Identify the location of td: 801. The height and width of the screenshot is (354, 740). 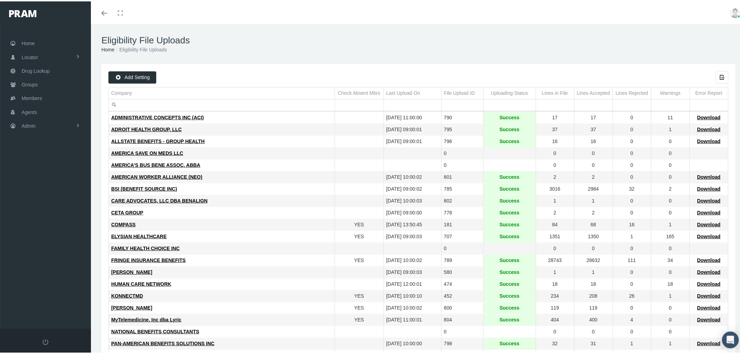
(462, 176).